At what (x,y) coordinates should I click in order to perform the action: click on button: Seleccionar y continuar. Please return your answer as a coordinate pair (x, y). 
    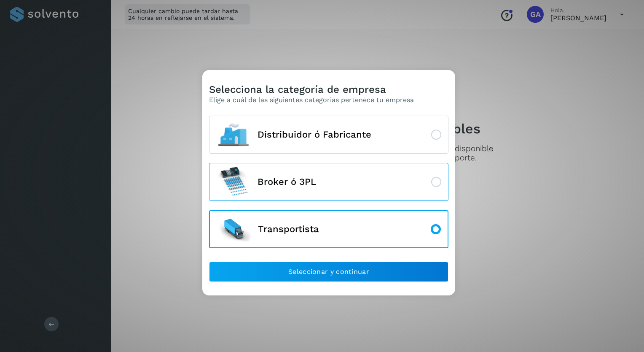
    Looking at the image, I should click on (329, 272).